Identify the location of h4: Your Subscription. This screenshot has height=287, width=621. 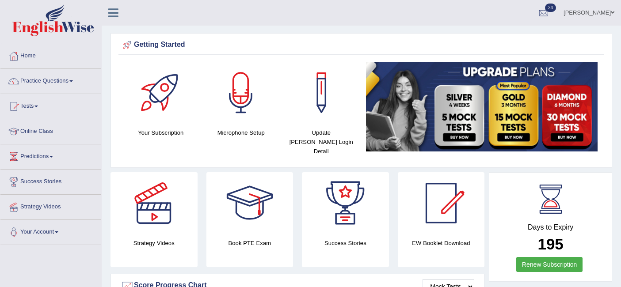
(161, 133).